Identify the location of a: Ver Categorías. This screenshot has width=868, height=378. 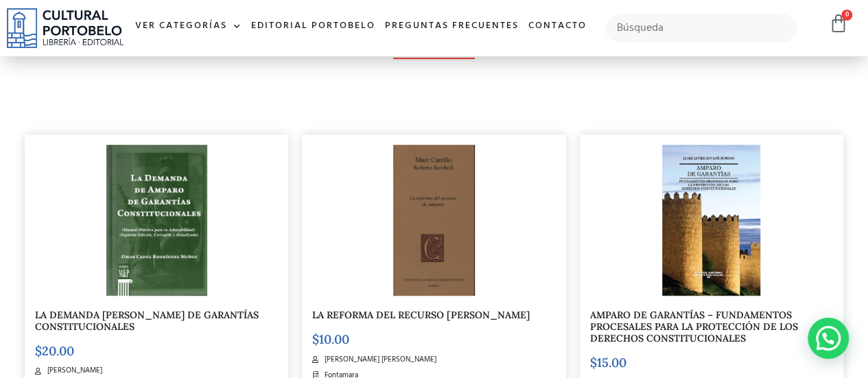
(188, 26).